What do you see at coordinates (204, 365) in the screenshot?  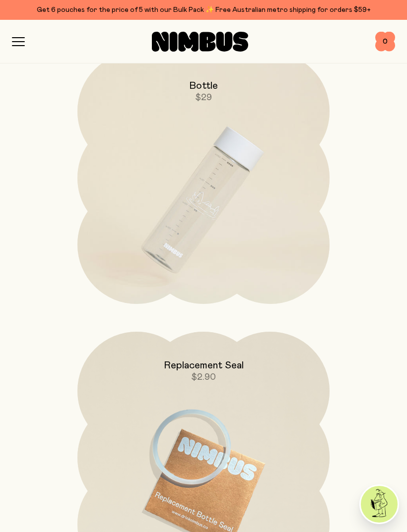 I see `h2: Replacement Seal` at bounding box center [204, 365].